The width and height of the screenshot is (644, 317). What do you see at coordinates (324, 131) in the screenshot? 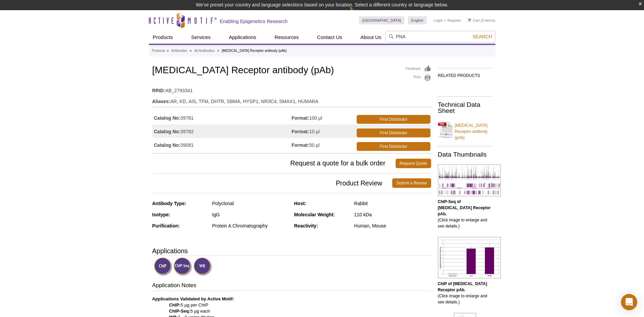
I see `td: 10 µl` at bounding box center [324, 131].